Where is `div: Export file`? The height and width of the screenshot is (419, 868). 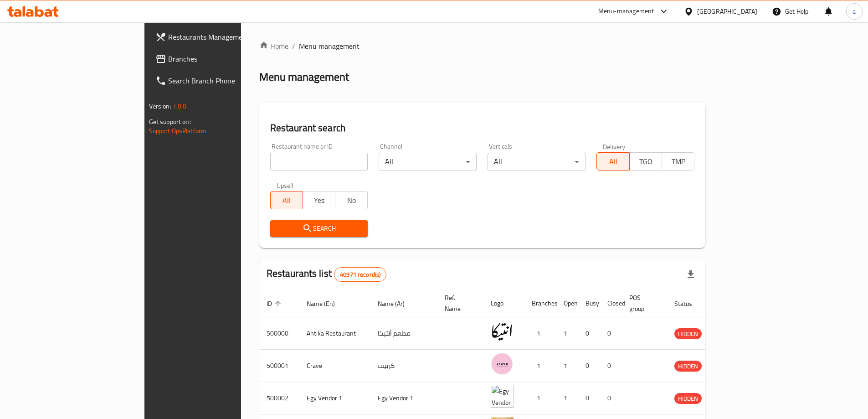 div: Export file is located at coordinates (691, 274).